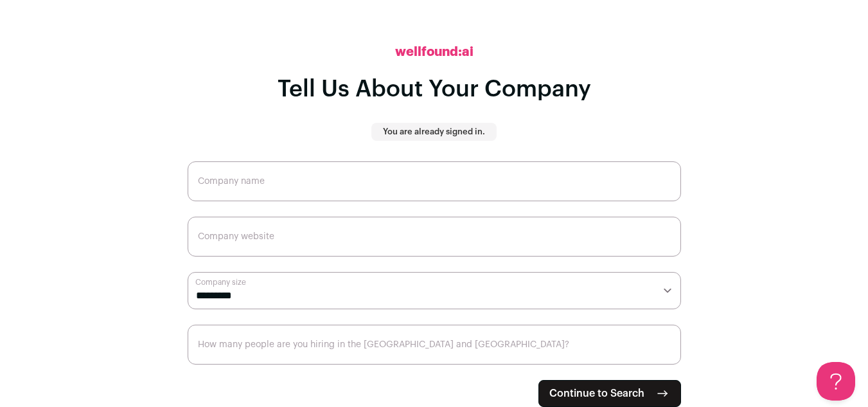 The image size is (868, 407). I want to click on span: Continue to Search, so click(597, 393).